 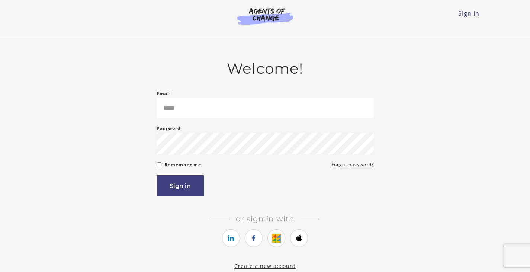 What do you see at coordinates (276, 238) in the screenshot?
I see `a: https://courses.thinkific.com/users/auth/google?ss%5Breferral%5D=&ss%5Buser_return_to%5D=&ss%5Bvi...` at bounding box center [276, 238].